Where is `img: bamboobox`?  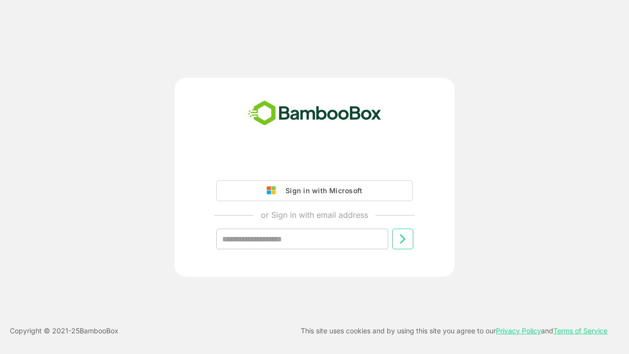
img: bamboobox is located at coordinates (315, 114).